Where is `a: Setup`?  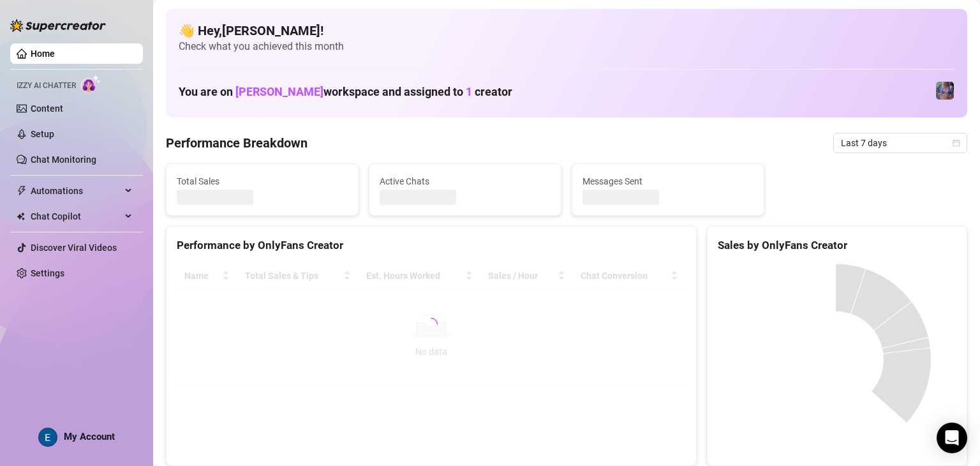
a: Setup is located at coordinates (42, 134).